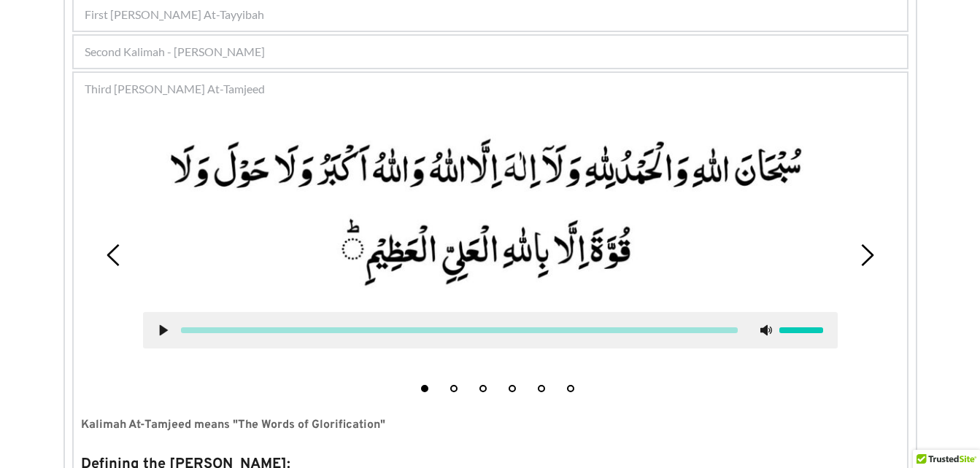 The height and width of the screenshot is (468, 980). What do you see at coordinates (570, 389) in the screenshot?
I see `button: 6 of 6` at bounding box center [570, 389].